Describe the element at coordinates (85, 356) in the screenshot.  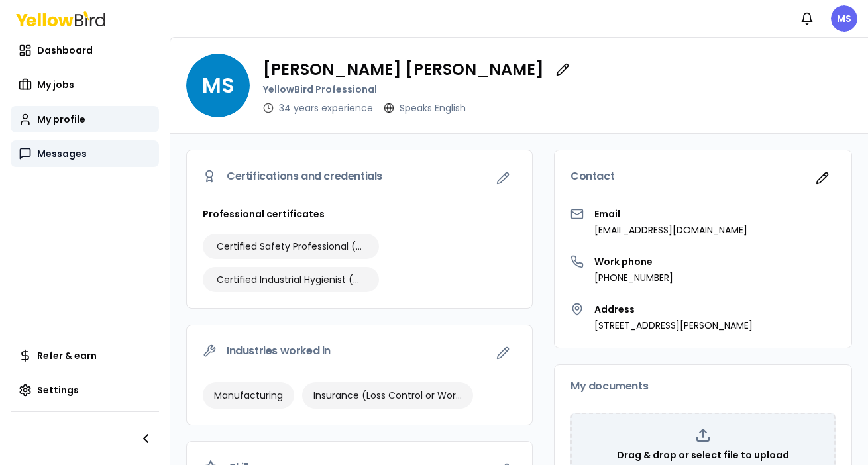
I see `a: Refer & earn` at that location.